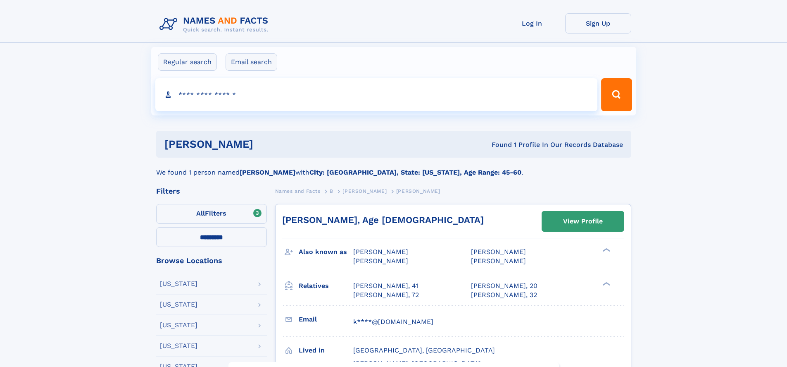 Image resolution: width=787 pixels, height=367 pixels. Describe the element at coordinates (212, 260) in the screenshot. I see `div: Browse Locations` at that location.